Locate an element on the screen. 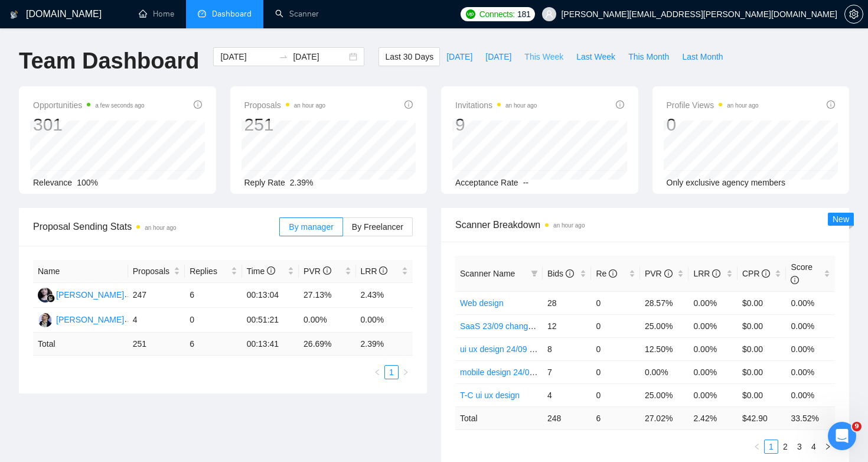  img: gigradar-bm.png is located at coordinates (51, 298).